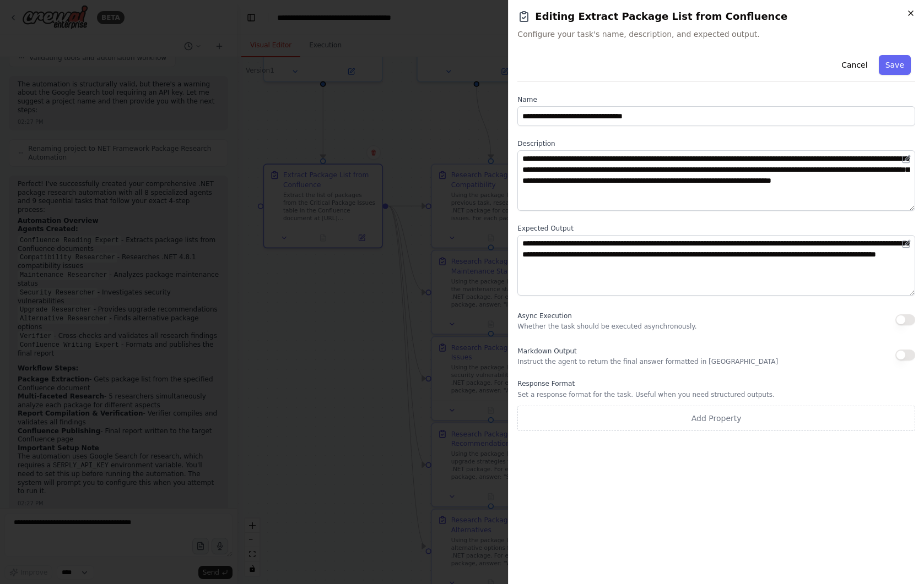 The image size is (924, 584). I want to click on span: Configure your task's name, description, and expected output., so click(716, 34).